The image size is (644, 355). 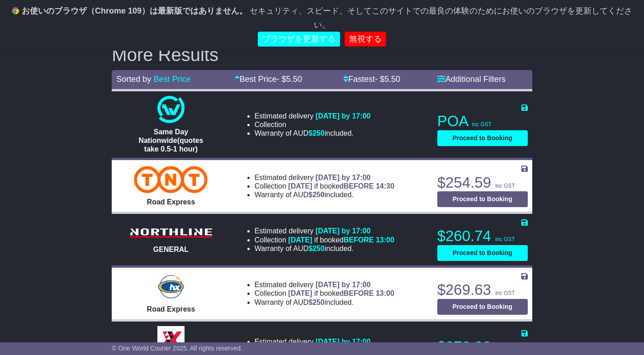 I want to click on span: 14:30, so click(x=385, y=186).